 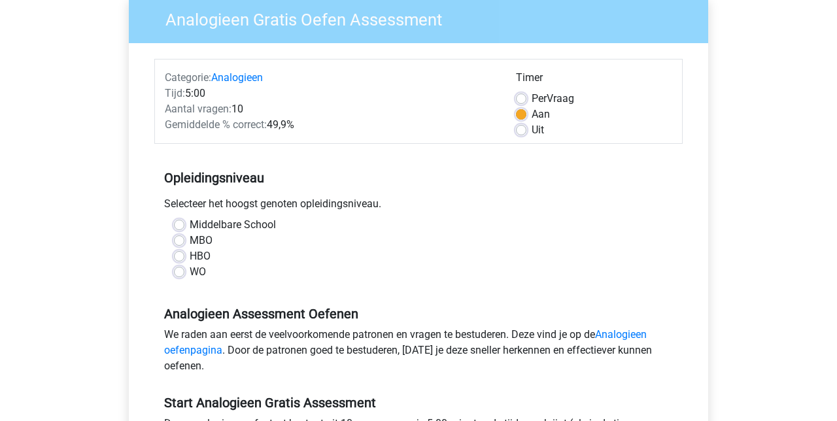 I want to click on span: Aantal vragen:, so click(x=198, y=108).